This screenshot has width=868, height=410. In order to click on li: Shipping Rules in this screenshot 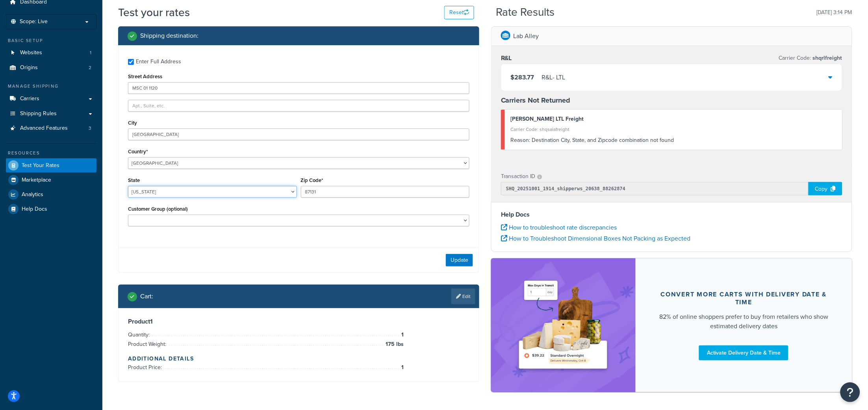, I will do `click(51, 113)`.